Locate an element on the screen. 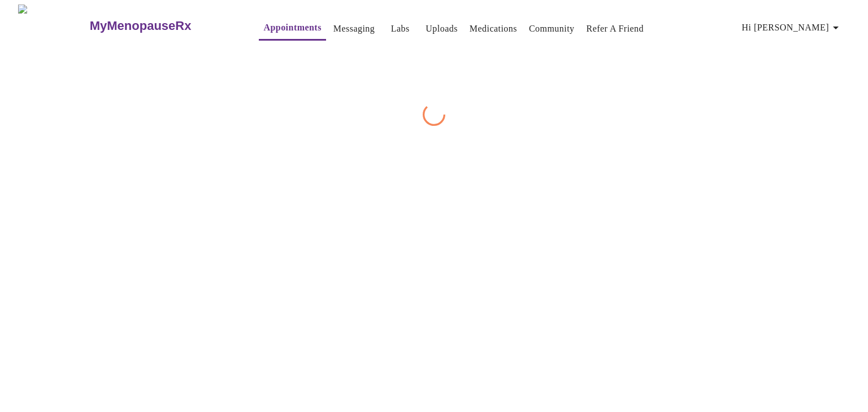 The height and width of the screenshot is (412, 868). button: Uploads is located at coordinates (441, 29).